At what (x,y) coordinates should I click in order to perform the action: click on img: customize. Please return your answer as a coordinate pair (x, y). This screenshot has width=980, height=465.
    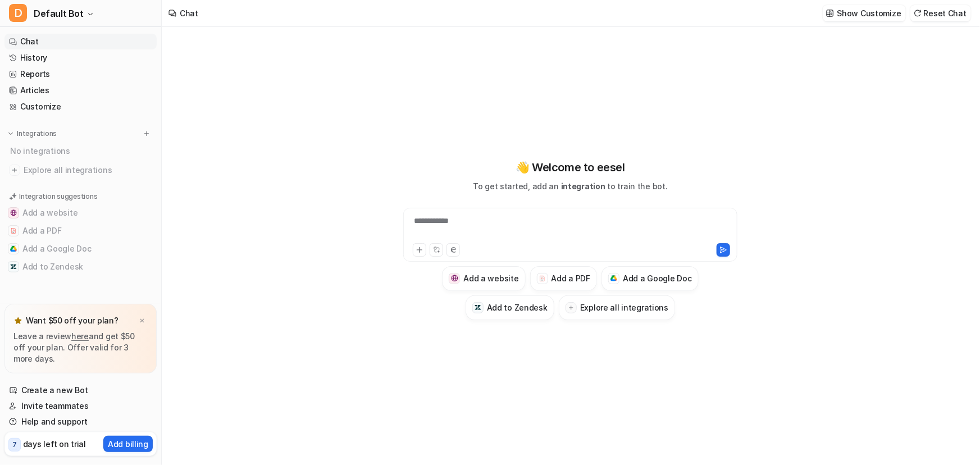
    Looking at the image, I should click on (830, 13).